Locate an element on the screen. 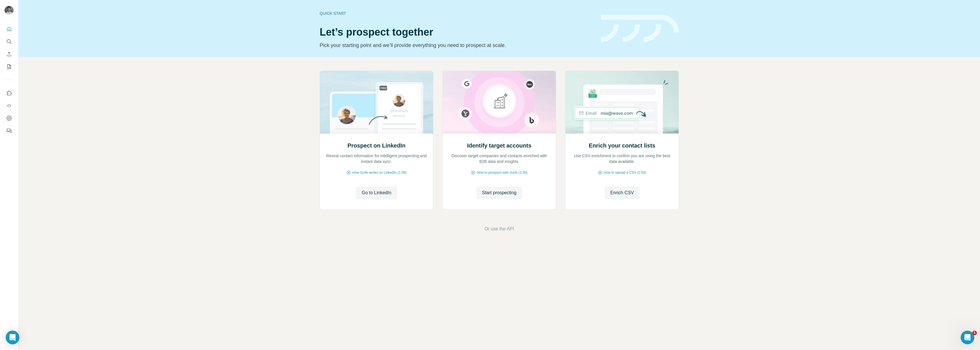 This screenshot has height=350, width=980. button: Use Surfe on LinkedIn is located at coordinates (9, 93).